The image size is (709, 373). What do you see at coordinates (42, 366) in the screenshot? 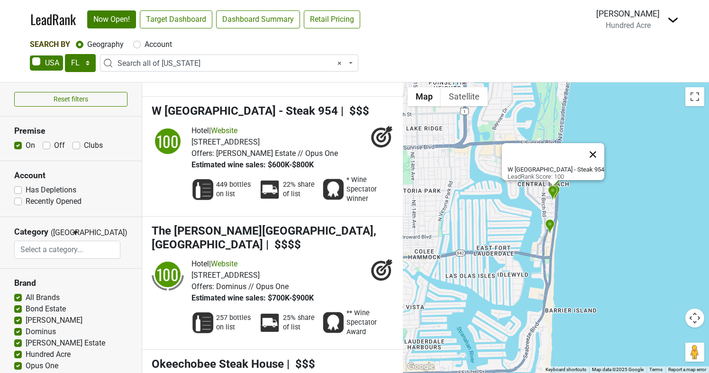
I see `label: Opus One` at bounding box center [42, 366].